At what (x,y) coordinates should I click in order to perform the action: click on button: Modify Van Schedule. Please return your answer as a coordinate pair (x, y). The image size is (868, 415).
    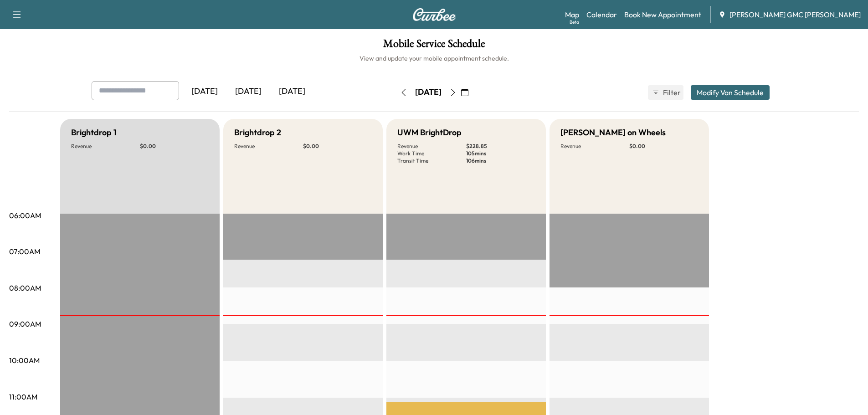
    Looking at the image, I should click on (730, 92).